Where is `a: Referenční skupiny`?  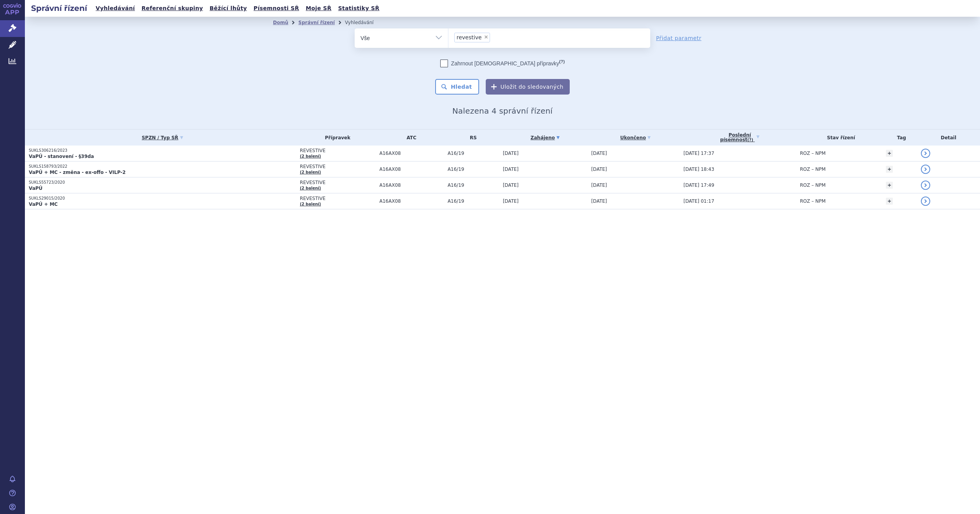 a: Referenční skupiny is located at coordinates (173, 8).